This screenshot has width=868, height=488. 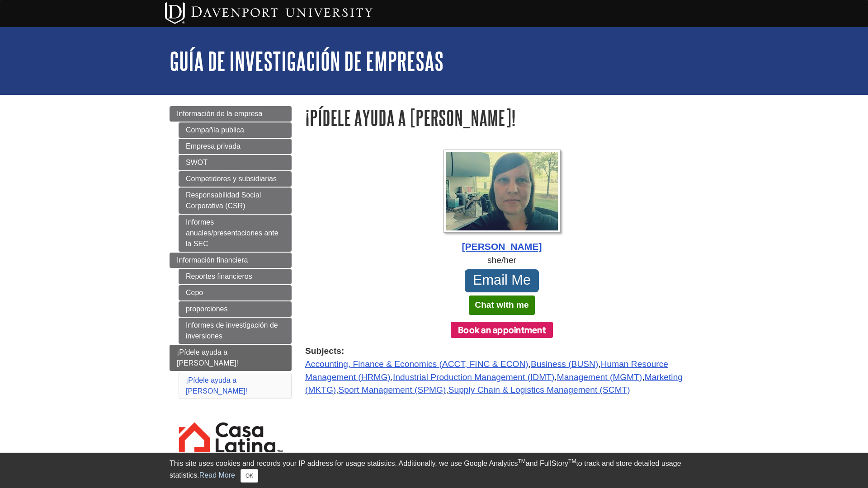 What do you see at coordinates (235, 233) in the screenshot?
I see `a: Informes anuales/presentaciones ante la SEC` at bounding box center [235, 233].